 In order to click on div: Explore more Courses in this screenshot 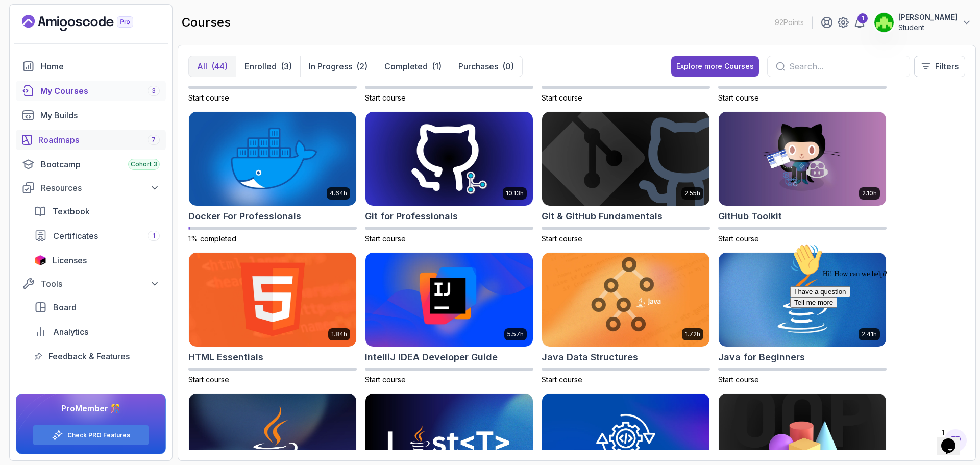, I will do `click(715, 67)`.